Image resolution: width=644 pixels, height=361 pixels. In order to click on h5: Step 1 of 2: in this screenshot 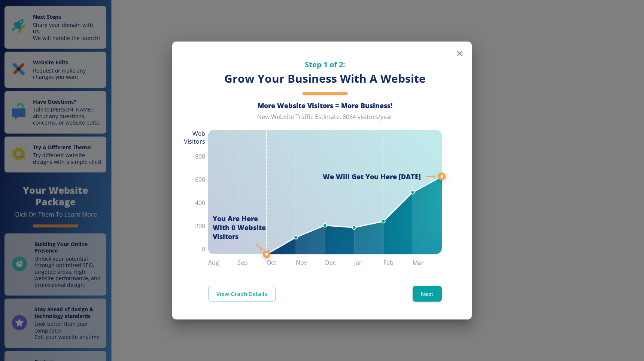, I will do `click(325, 64)`.